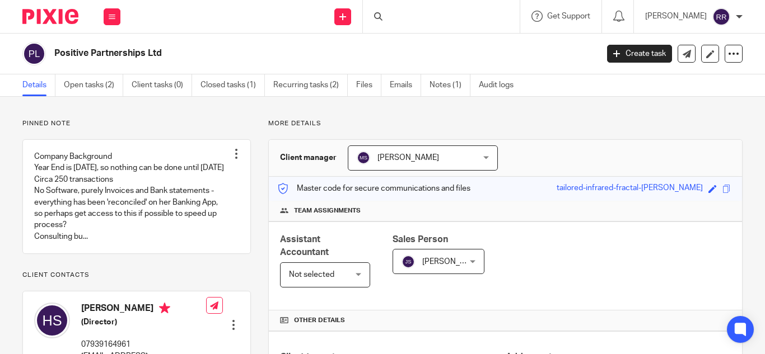  Describe the element at coordinates (137, 275) in the screenshot. I see `p: Client contacts` at that location.